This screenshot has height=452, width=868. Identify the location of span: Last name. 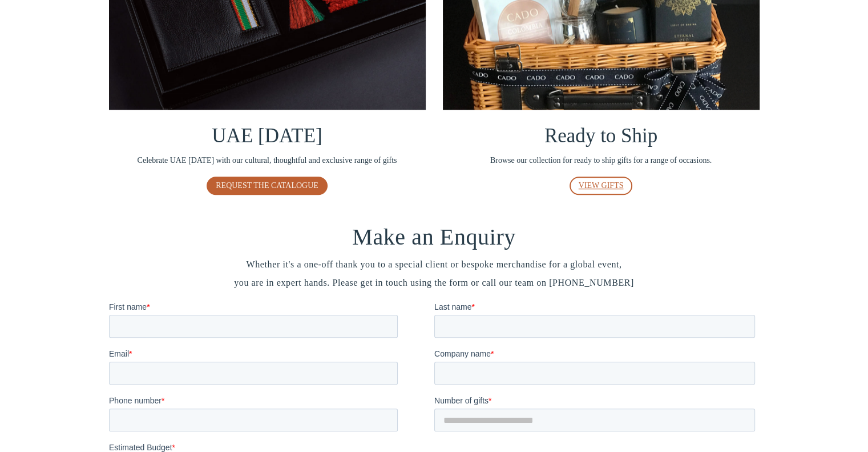
(343, 6).